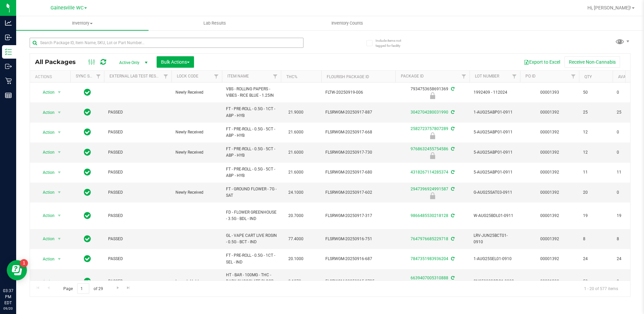 Image resolution: width=644 pixels, height=314 pixels. I want to click on span: 20.1000, so click(296, 258).